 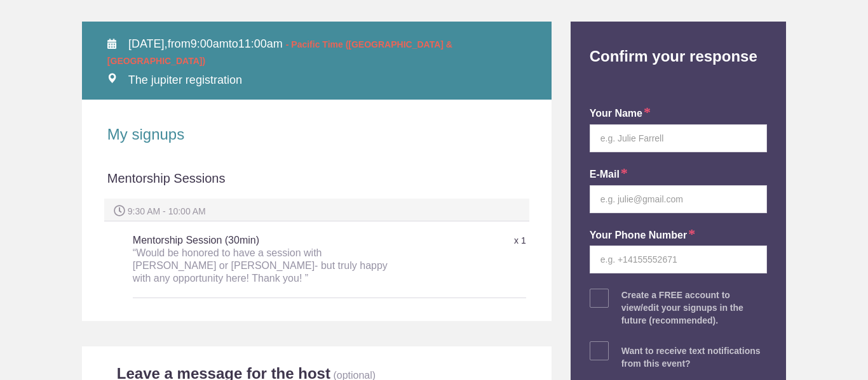 I want to click on img: Spot time, so click(x=120, y=211).